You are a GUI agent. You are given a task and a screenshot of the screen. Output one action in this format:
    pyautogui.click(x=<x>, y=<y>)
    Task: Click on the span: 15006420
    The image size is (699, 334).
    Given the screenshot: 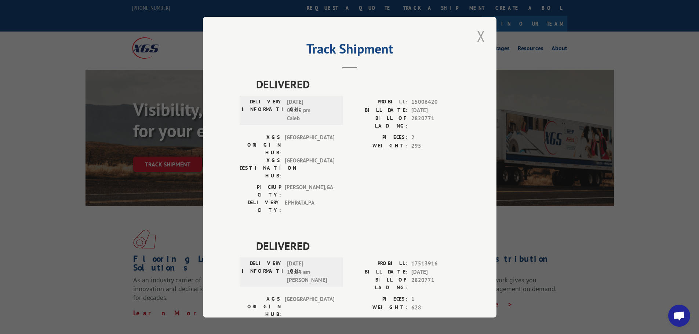 What is the action you would take?
    pyautogui.click(x=436, y=102)
    